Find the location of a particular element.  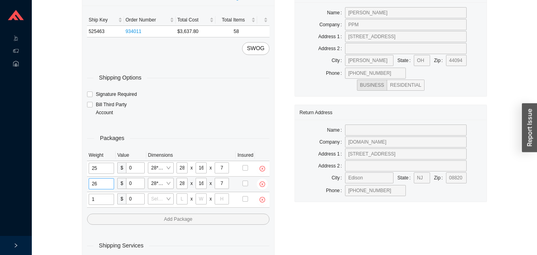

td: 525463 is located at coordinates (105, 31).